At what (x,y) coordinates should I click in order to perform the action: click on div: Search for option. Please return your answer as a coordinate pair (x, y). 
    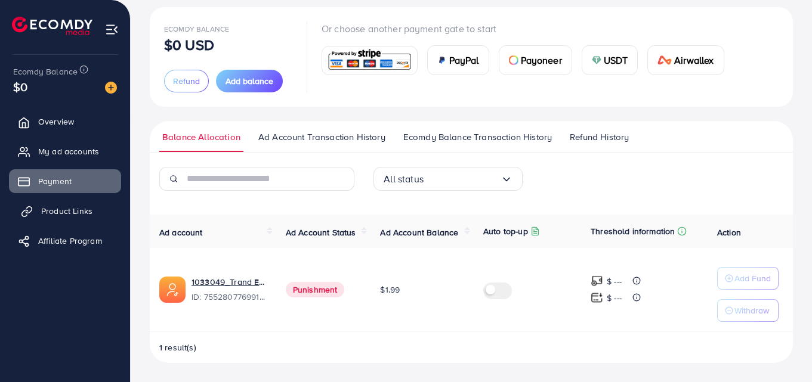
    Looking at the image, I should click on (448, 179).